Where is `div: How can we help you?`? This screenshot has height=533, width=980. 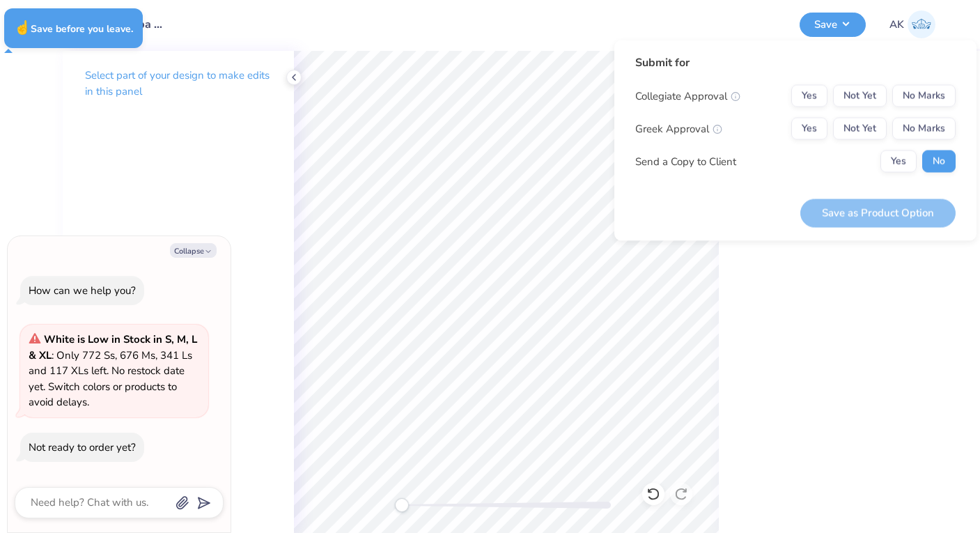
div: How can we help you? is located at coordinates (82, 291).